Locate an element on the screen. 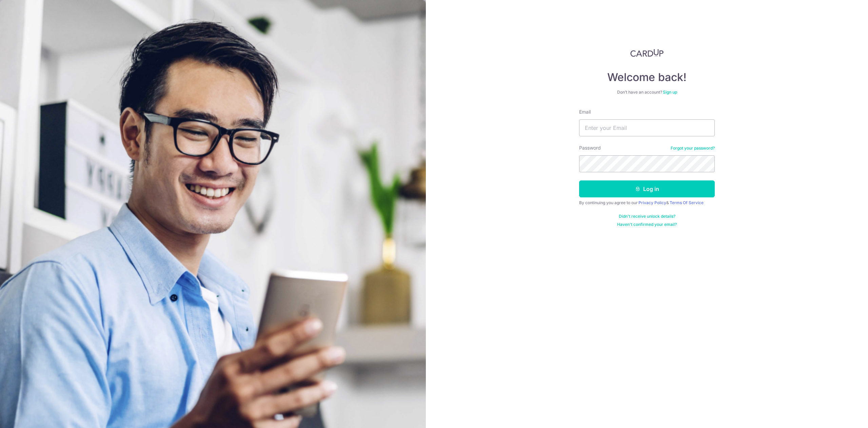 The width and height of the screenshot is (868, 428). img: CardUp Logo is located at coordinates (647, 53).